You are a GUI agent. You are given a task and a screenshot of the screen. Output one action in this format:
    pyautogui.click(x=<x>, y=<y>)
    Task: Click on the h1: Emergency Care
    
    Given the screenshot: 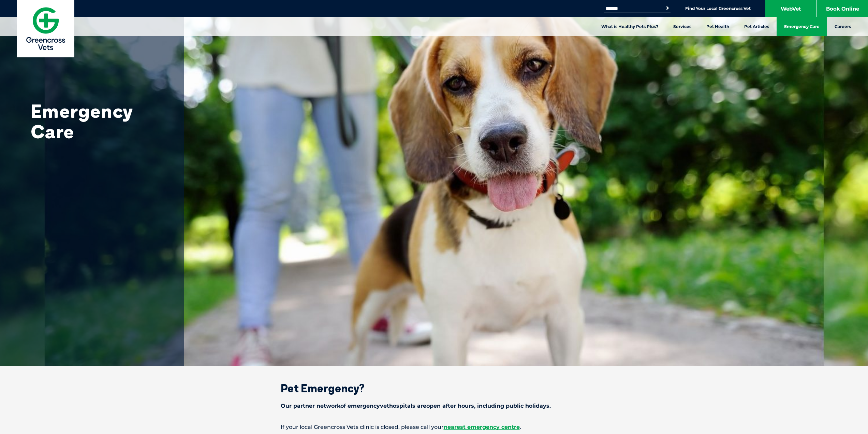 What is the action you would take?
    pyautogui.click(x=99, y=121)
    